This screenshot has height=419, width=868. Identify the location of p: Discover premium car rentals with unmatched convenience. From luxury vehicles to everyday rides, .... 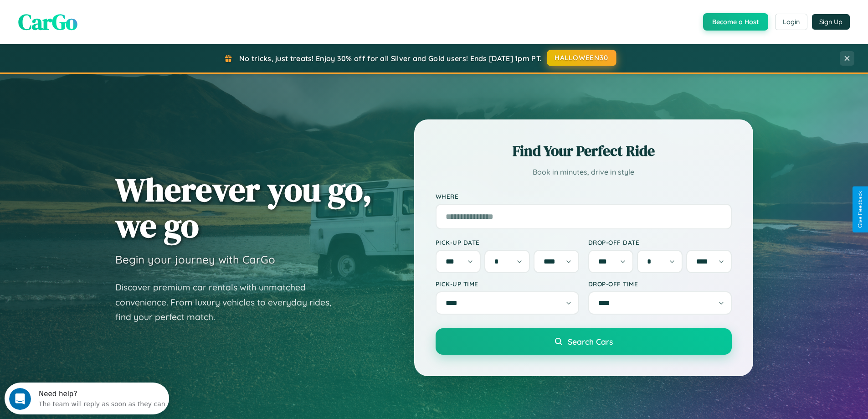
(229, 302).